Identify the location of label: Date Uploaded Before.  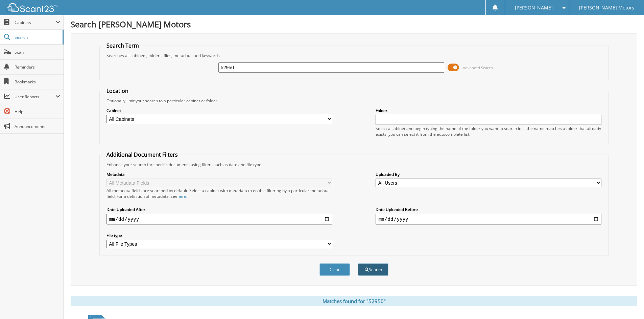
(488, 209).